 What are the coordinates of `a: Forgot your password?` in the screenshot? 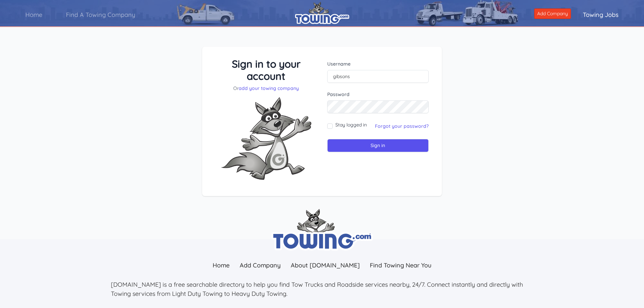 It's located at (401, 126).